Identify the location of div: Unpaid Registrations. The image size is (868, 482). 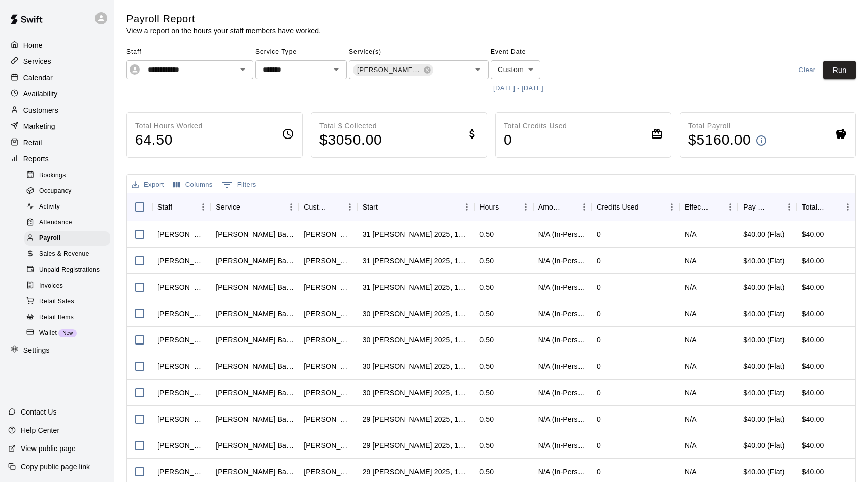
(67, 271).